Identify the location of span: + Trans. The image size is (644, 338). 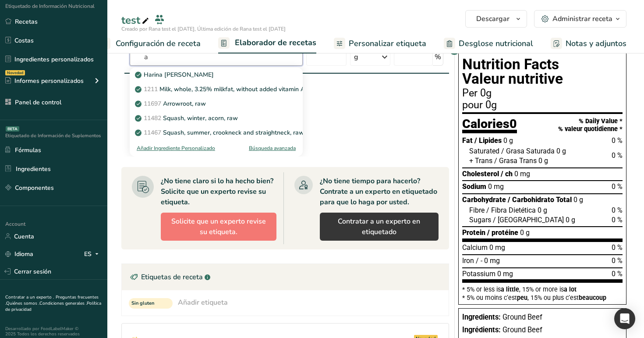
(480, 160).